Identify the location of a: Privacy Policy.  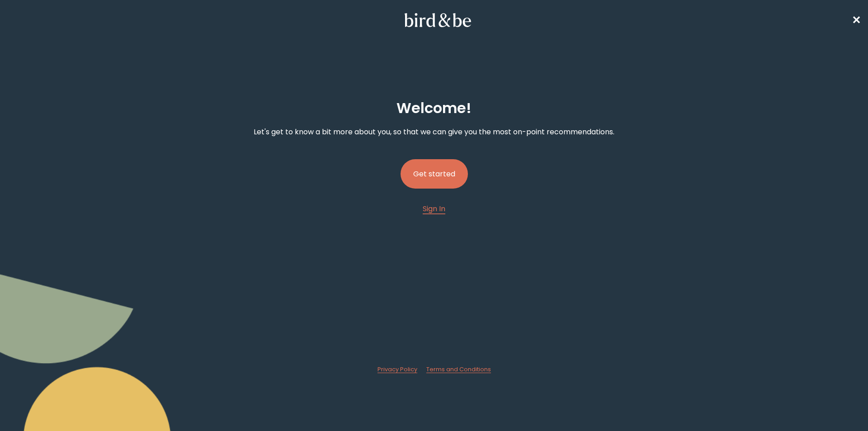
(397, 370).